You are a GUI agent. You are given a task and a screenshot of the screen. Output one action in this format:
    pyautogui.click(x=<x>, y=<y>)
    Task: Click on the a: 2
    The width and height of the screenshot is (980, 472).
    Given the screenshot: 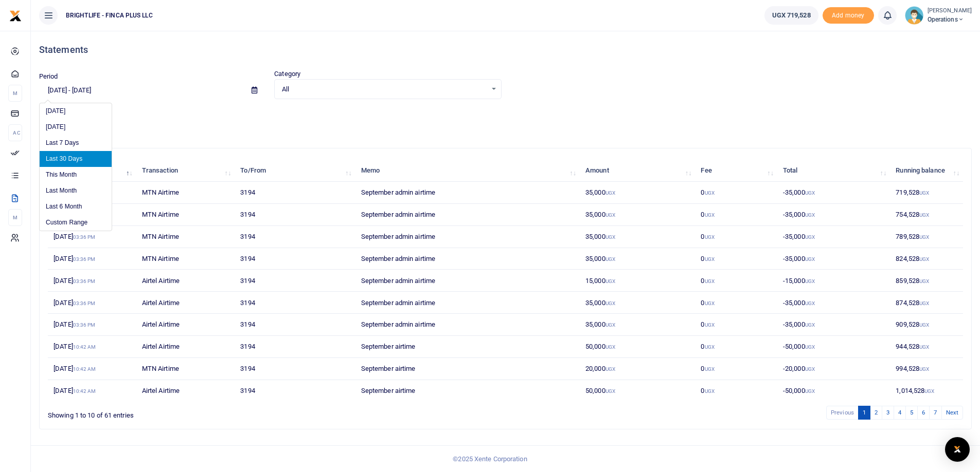 What is the action you would take?
    pyautogui.click(x=876, y=413)
    